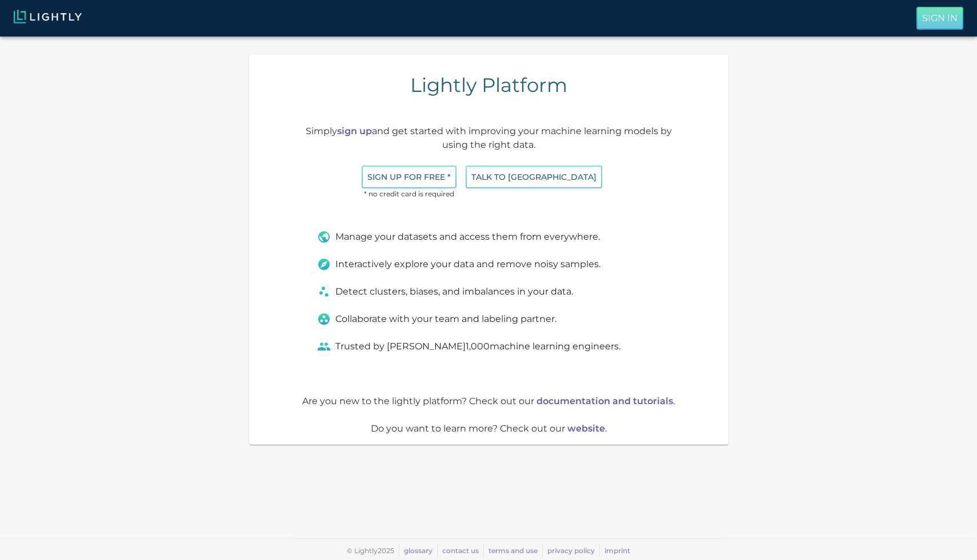 The width and height of the screenshot is (977, 560). What do you see at coordinates (460, 551) in the screenshot?
I see `a: contact us` at bounding box center [460, 551].